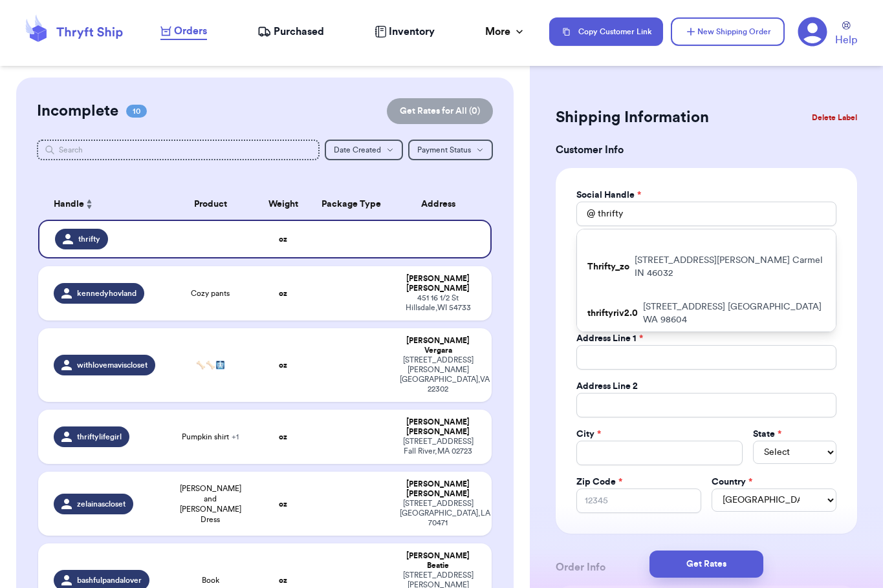  Describe the element at coordinates (298, 32) in the screenshot. I see `span: Purchased` at that location.